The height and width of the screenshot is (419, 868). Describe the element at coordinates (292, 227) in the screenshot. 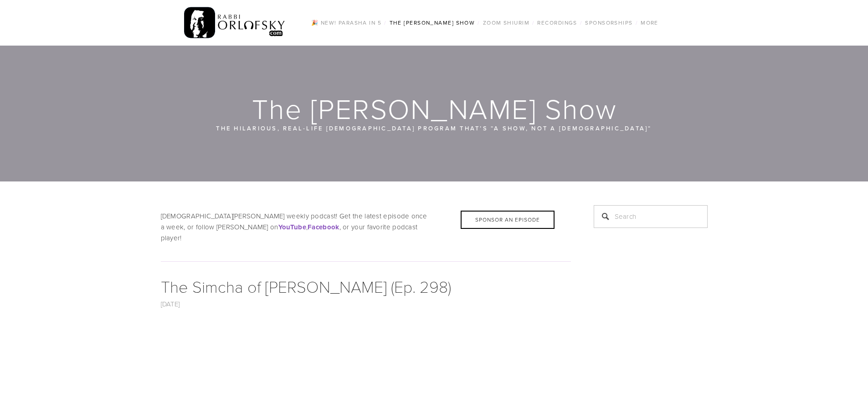

I see `a: YouTube` at that location.